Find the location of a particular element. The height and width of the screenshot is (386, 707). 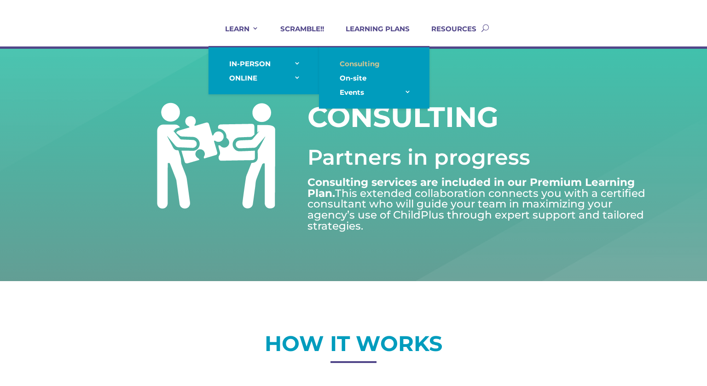

a: RESOURCES is located at coordinates (448, 35).